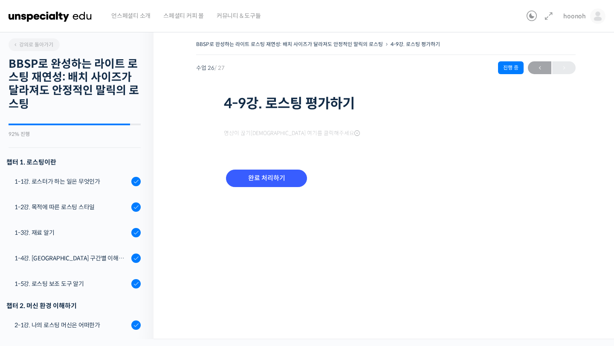 The width and height of the screenshot is (614, 346). I want to click on div: 2-1강. 나의 로스팅 머신은 어떠한가, so click(72, 325).